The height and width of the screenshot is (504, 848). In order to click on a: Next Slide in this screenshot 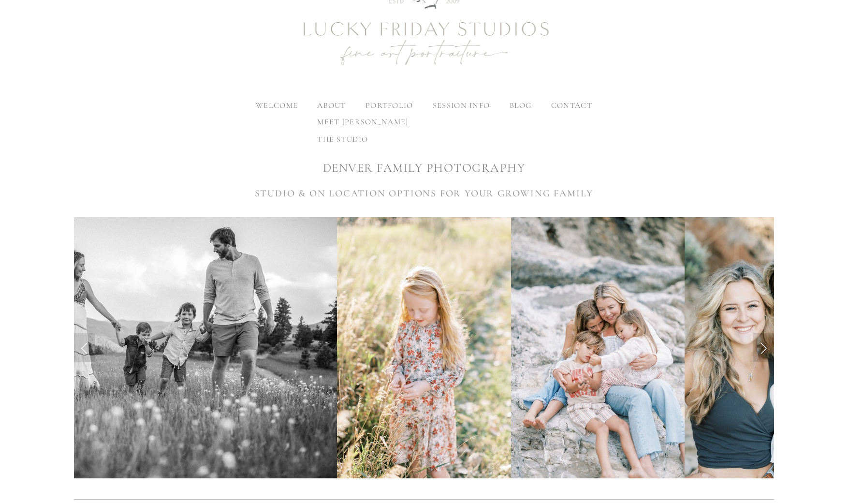, I will do `click(763, 348)`.